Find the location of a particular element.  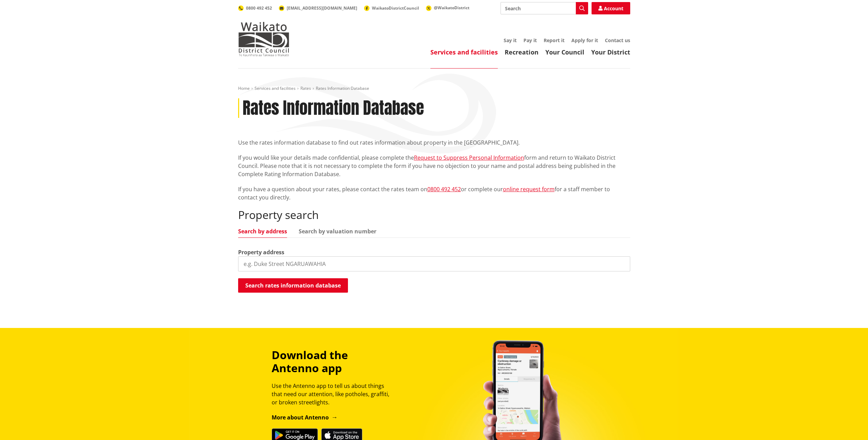

a: More about Antenno is located at coordinates (305, 417).